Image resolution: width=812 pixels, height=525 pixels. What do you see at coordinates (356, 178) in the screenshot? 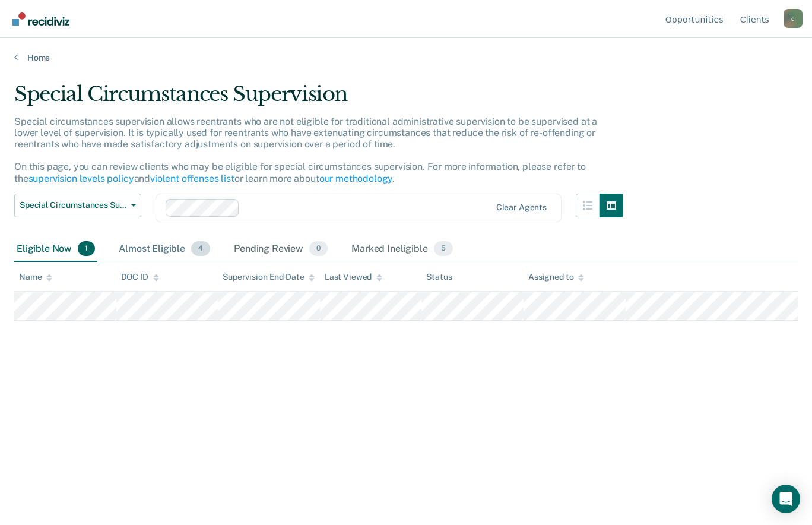
I see `a: our methodology` at bounding box center [356, 178].